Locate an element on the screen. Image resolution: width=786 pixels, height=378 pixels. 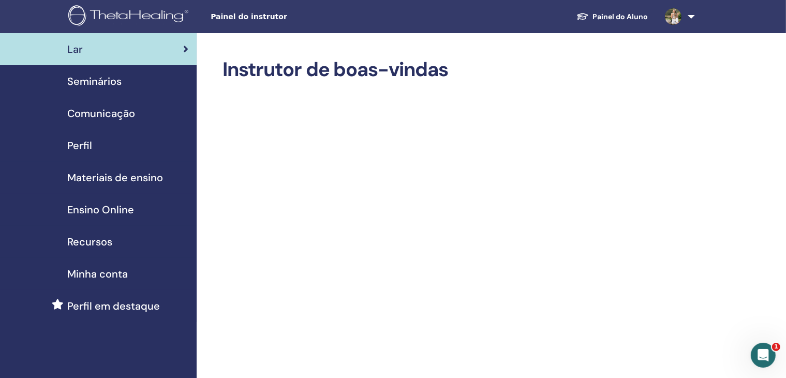
span: 1 is located at coordinates (776, 347).